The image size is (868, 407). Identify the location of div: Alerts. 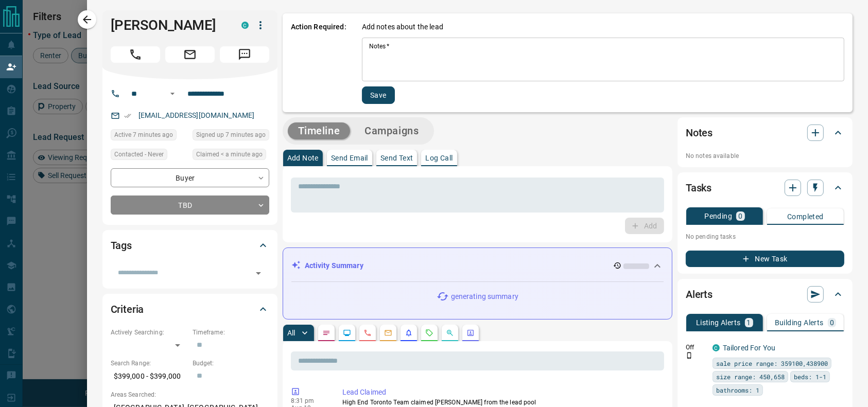
(765, 294).